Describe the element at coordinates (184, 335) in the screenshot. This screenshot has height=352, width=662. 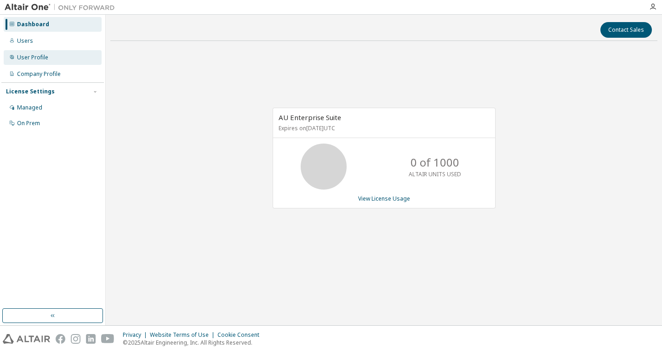
I see `div: Website Terms of Use` at that location.